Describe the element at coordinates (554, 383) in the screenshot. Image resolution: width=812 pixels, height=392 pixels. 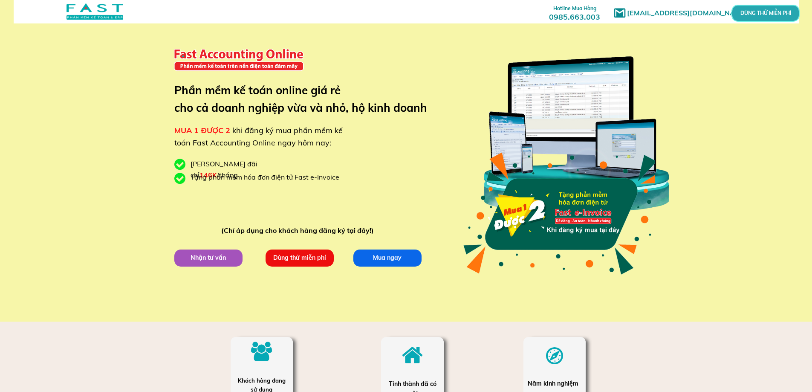
I see `div: Năm kinh nghiệm` at that location.